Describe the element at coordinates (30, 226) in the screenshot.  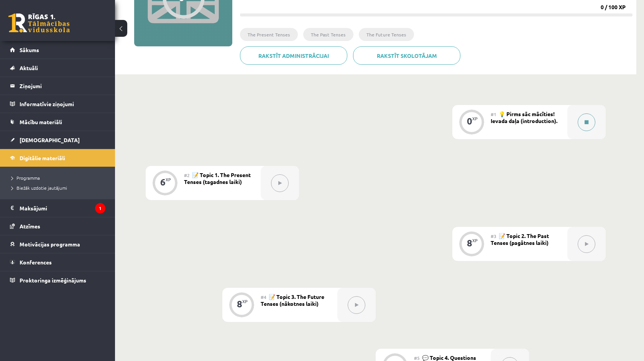
I see `span: Atzīmes` at that location.